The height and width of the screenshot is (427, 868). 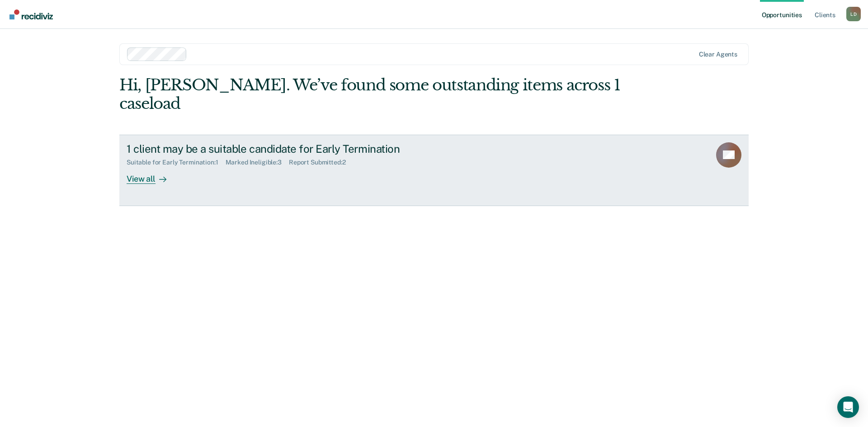 What do you see at coordinates (848, 407) in the screenshot?
I see `div: Open Intercom Messenger` at bounding box center [848, 407].